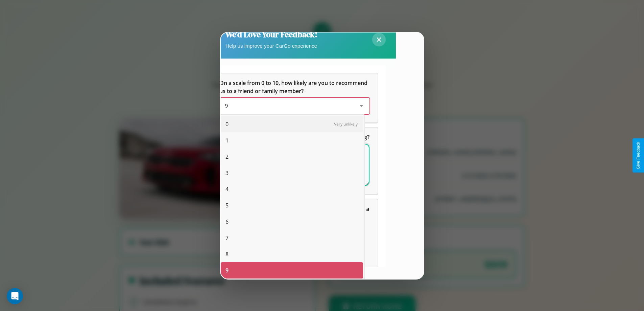  What do you see at coordinates (346, 124) in the screenshot?
I see `span: Very unlikely` at bounding box center [346, 124].